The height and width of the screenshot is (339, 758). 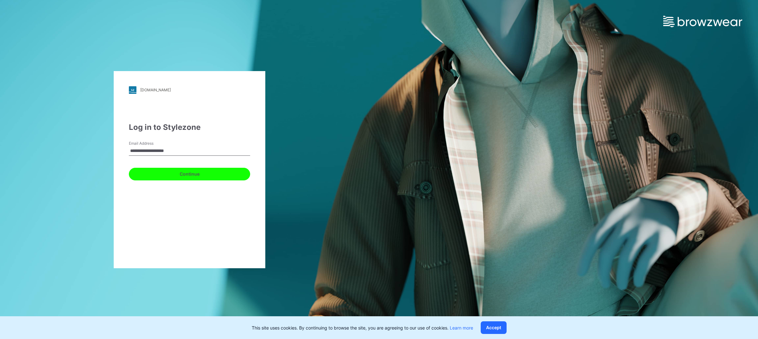 What do you see at coordinates (133, 90) in the screenshot?
I see `img: stylezone-logo.562084cfcfab977791bfbf7441f1a819.svg` at bounding box center [133, 90].